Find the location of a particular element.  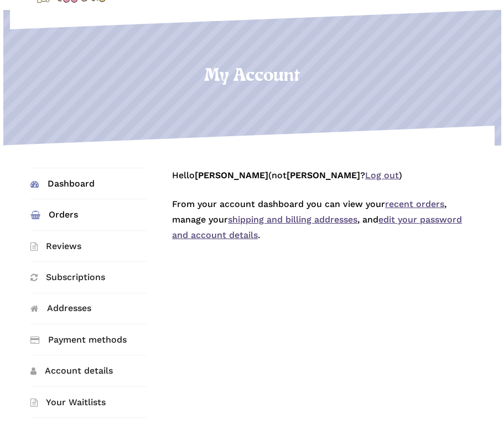

a: Your Waitlists is located at coordinates (89, 402).